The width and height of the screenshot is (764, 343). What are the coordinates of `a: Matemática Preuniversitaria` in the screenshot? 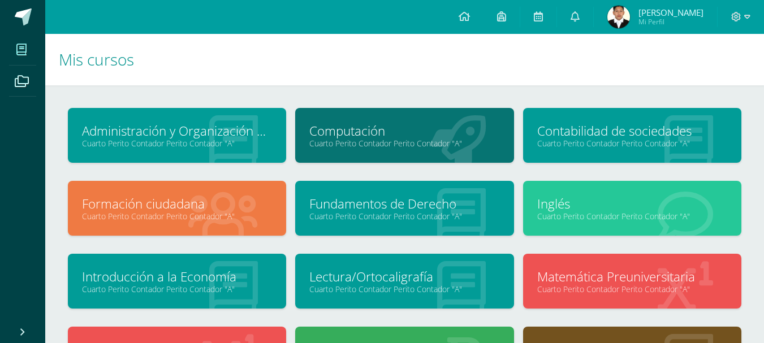 It's located at (632, 277).